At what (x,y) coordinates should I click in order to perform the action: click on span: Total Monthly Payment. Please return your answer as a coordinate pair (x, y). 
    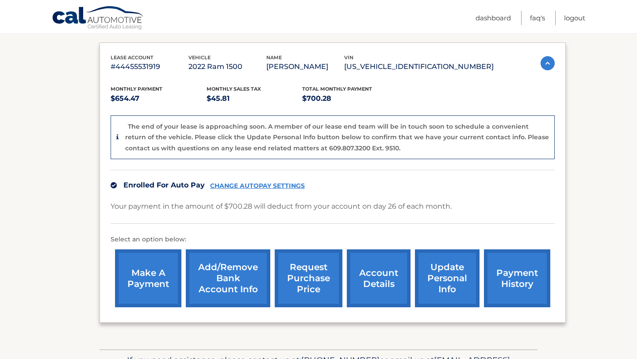
    Looking at the image, I should click on (337, 89).